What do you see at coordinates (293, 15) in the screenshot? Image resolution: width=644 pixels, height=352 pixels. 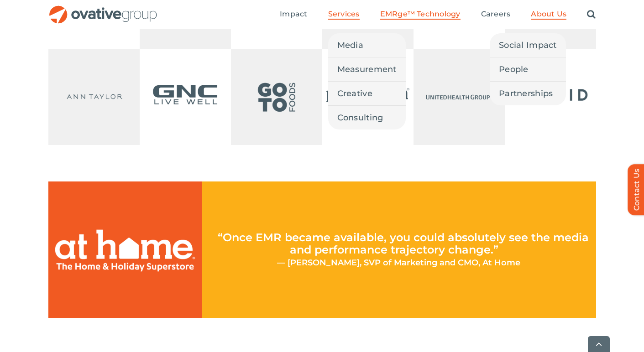 I see `a: Impact` at bounding box center [293, 15].